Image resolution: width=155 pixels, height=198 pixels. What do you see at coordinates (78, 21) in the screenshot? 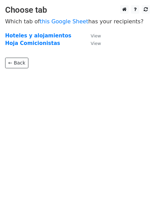
I see `p: Which tab of has your recipients?` at bounding box center [78, 21].